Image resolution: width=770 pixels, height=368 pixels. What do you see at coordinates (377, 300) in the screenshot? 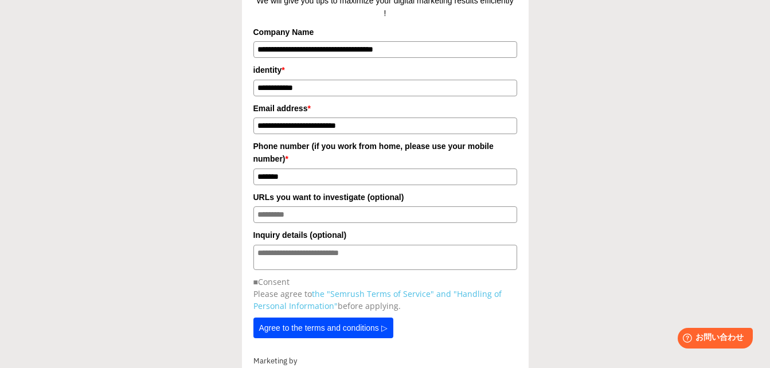
I see `font: Please agree to before applying.` at bounding box center [377, 300].